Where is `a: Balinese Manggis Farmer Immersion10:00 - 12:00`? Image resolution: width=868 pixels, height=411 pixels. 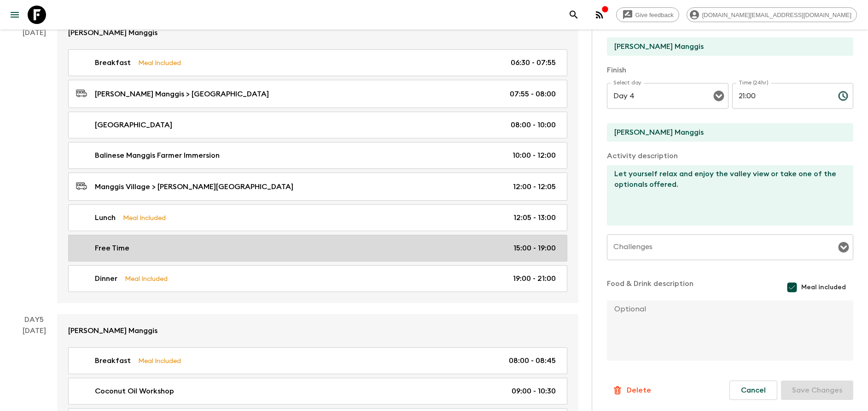 a: Balinese Manggis Farmer Immersion10:00 - 12:00 is located at coordinates (318, 155).